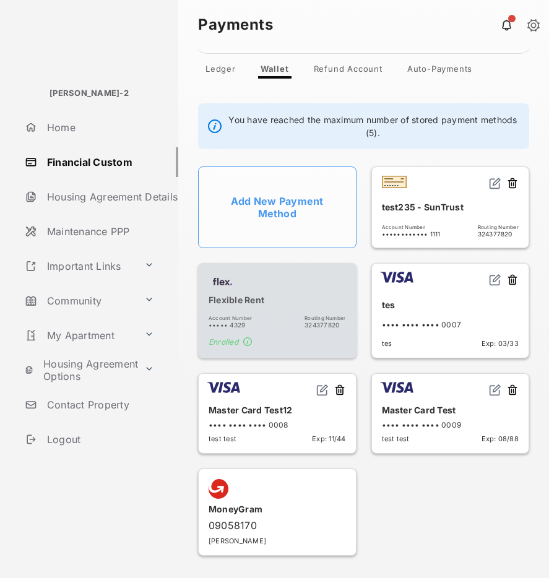 This screenshot has width=549, height=578. What do you see at coordinates (277, 525) in the screenshot?
I see `div: 09058170` at bounding box center [277, 525].